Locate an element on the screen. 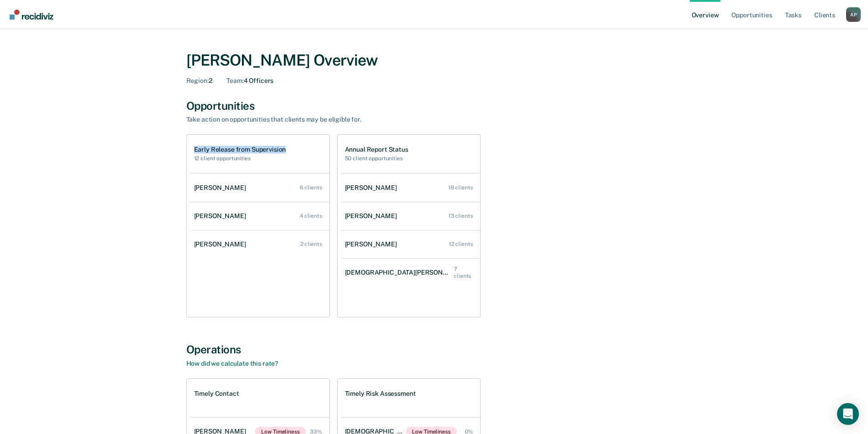 The height and width of the screenshot is (434, 868). div: Take action on opportunities that clients may be eligible for. is located at coordinates (346, 119).